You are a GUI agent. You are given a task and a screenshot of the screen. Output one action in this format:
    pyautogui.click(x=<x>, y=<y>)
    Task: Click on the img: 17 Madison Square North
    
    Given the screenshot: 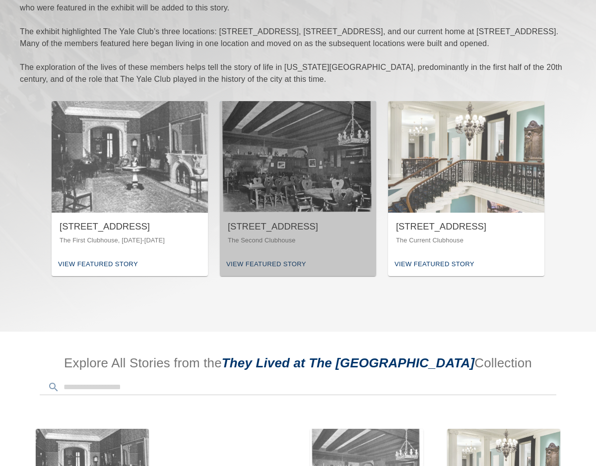 What is the action you would take?
    pyautogui.click(x=129, y=157)
    